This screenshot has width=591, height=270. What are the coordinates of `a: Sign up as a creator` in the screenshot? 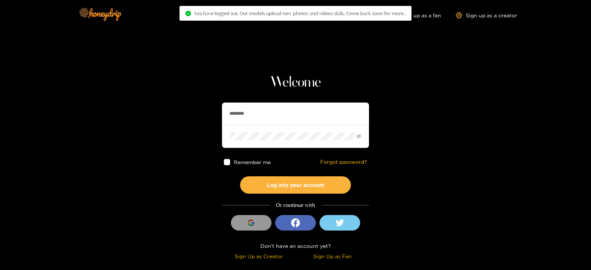 It's located at (486, 15).